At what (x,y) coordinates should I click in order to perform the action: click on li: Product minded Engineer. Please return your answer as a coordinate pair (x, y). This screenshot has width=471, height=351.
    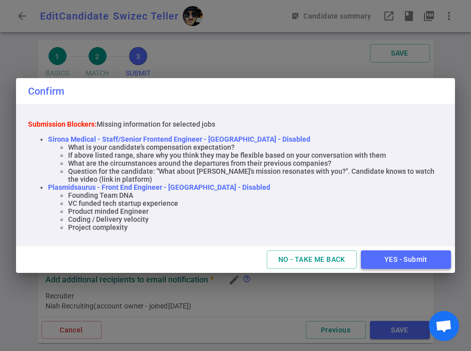
    Looking at the image, I should click on (255, 211).